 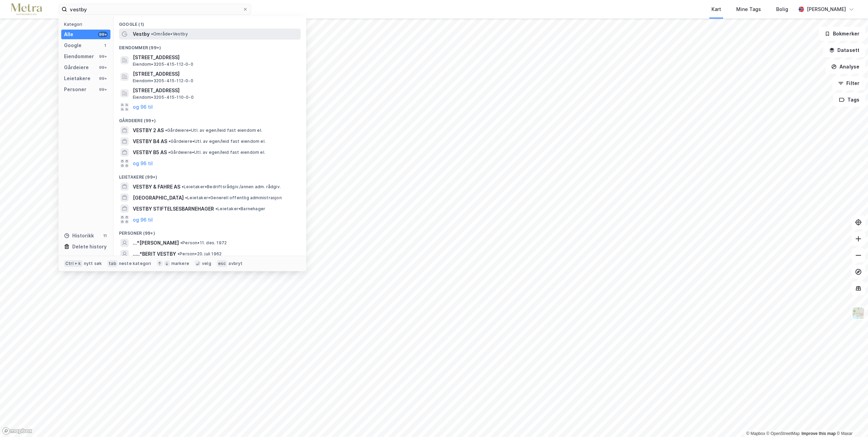 What do you see at coordinates (180, 264) in the screenshot?
I see `div: markere` at bounding box center [180, 264].